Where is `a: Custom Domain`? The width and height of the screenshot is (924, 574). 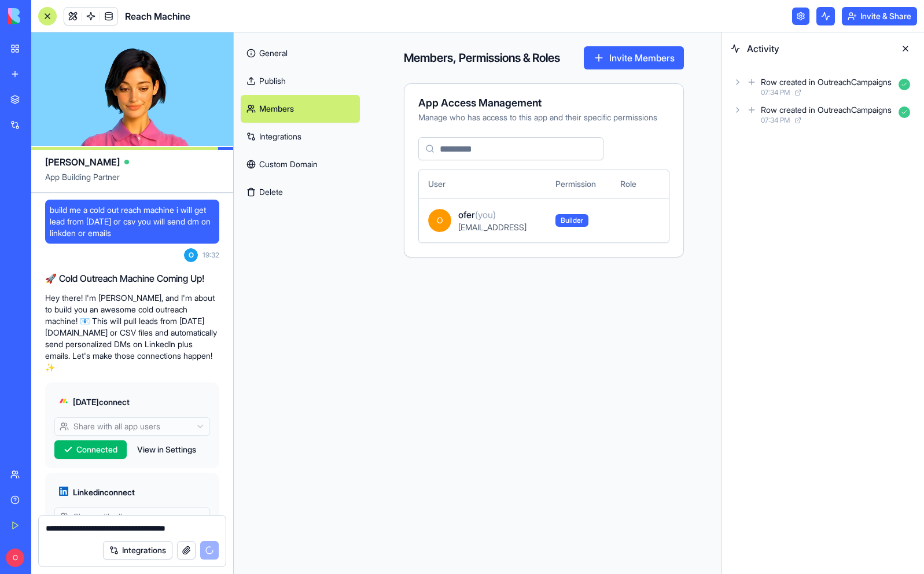 a: Custom Domain is located at coordinates (300, 165).